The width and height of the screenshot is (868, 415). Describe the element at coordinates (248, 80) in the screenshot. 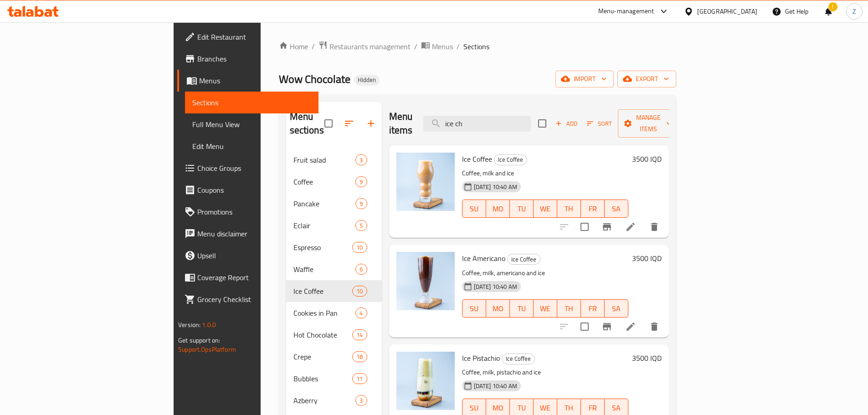

I see `a: Menus` at that location.